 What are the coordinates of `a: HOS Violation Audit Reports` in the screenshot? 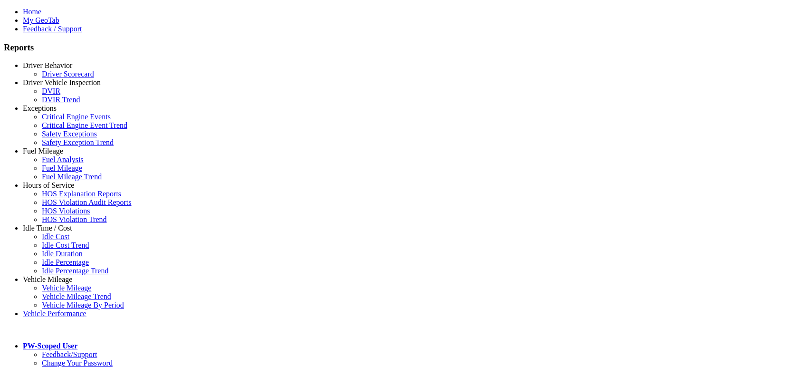 It's located at (86, 202).